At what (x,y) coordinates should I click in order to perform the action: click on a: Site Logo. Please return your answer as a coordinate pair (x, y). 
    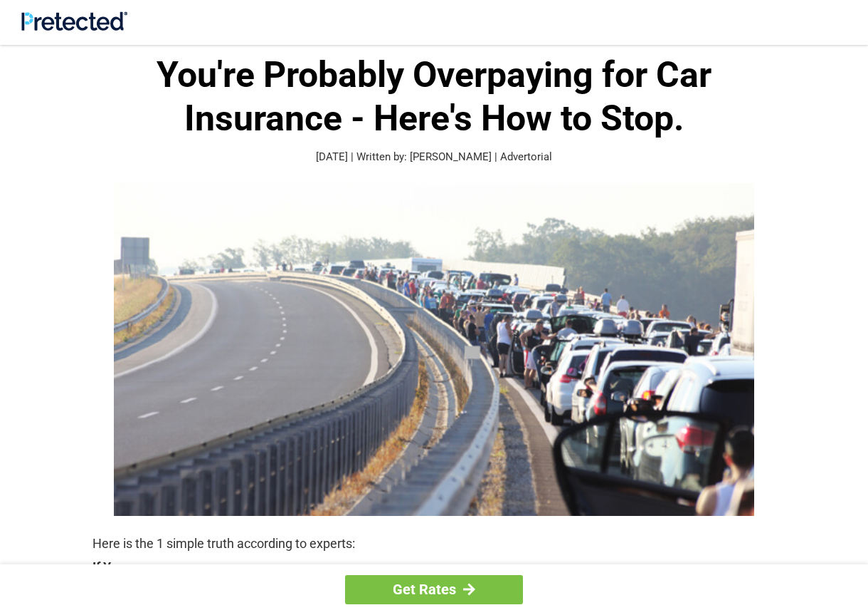
    Looking at the image, I should click on (74, 26).